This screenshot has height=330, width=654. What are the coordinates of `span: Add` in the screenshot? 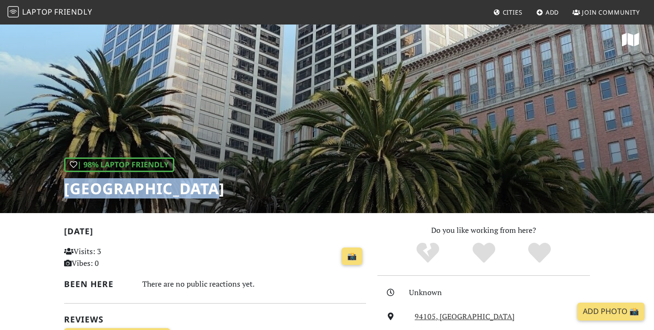 It's located at (552, 12).